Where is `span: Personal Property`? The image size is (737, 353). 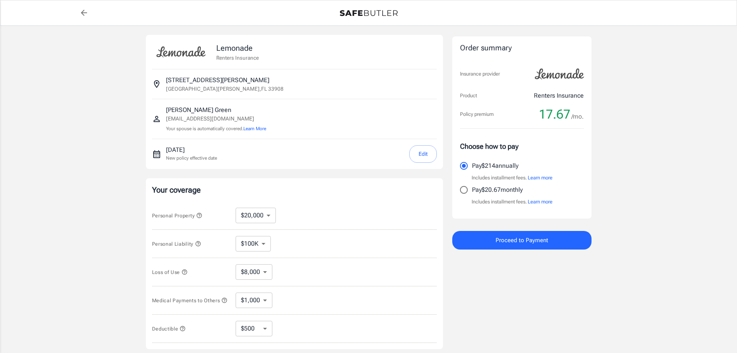 span: Personal Property is located at coordinates (177, 215).